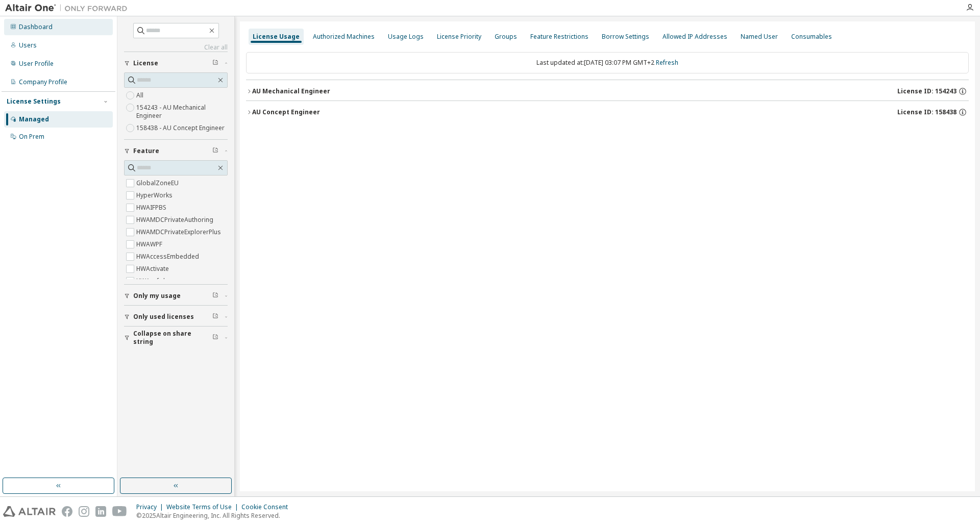 This screenshot has width=980, height=526. I want to click on div: Cookie Consent, so click(267, 507).